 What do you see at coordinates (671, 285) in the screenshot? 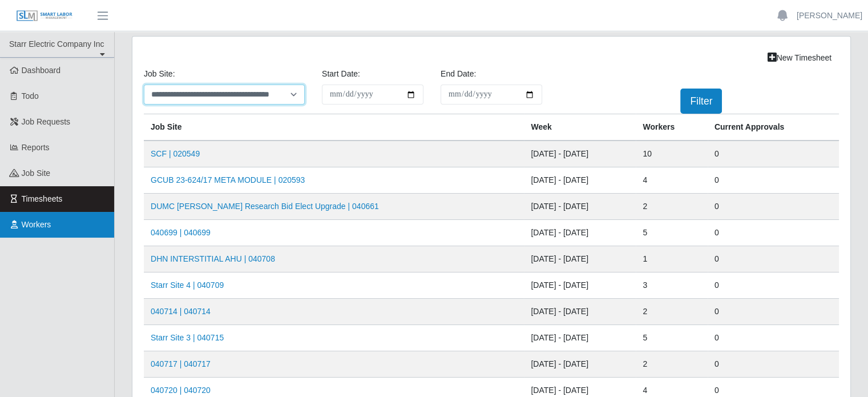
I see `td: 3` at bounding box center [671, 285].